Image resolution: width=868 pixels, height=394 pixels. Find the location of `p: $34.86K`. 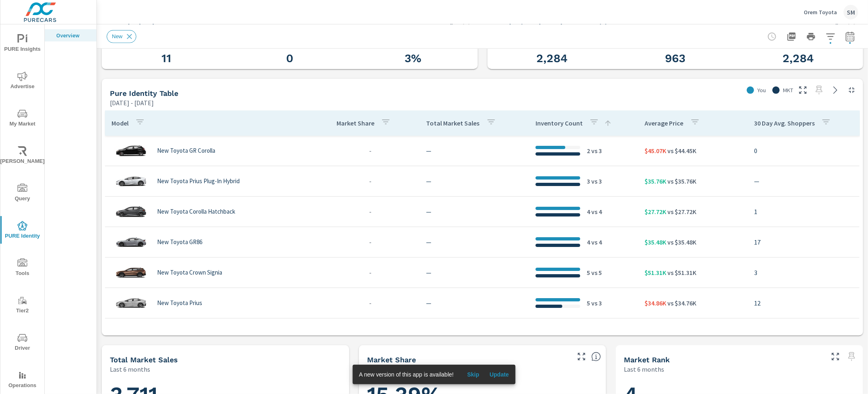

p: $34.86K is located at coordinates (655, 304).